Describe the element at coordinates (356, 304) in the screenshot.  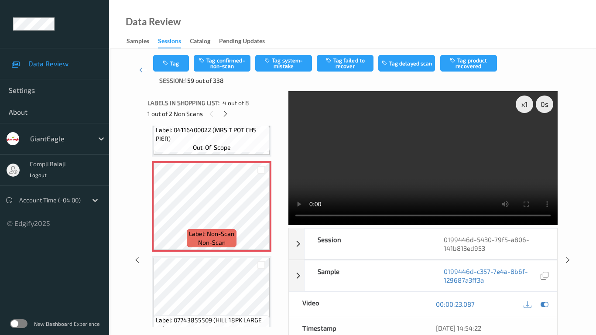
I see `div: Video` at that location.